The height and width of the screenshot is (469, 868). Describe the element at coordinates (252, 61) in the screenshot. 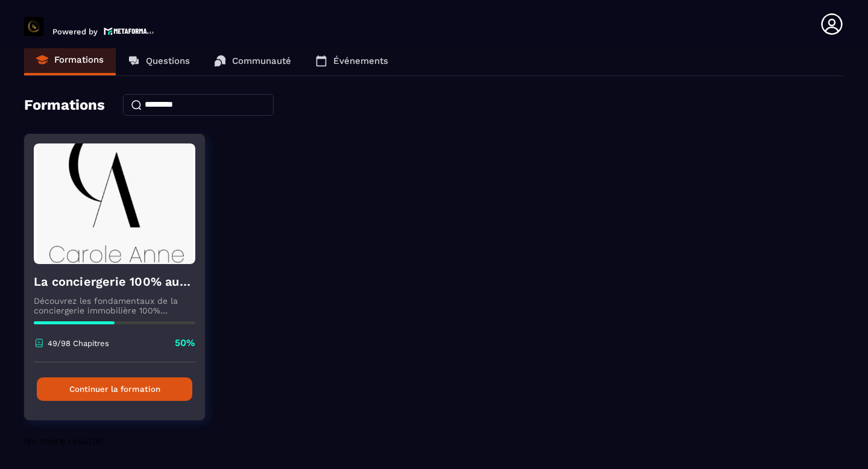

I see `a: Communauté` at that location.